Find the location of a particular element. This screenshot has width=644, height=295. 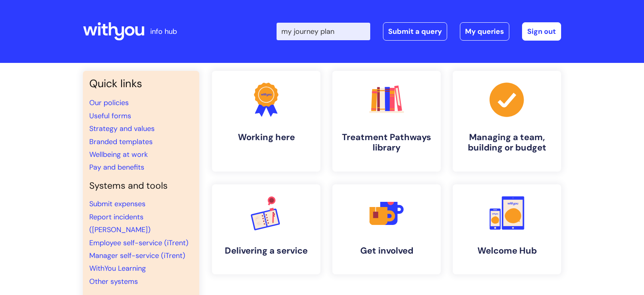

a: Treatment Pathways library is located at coordinates (386, 121).